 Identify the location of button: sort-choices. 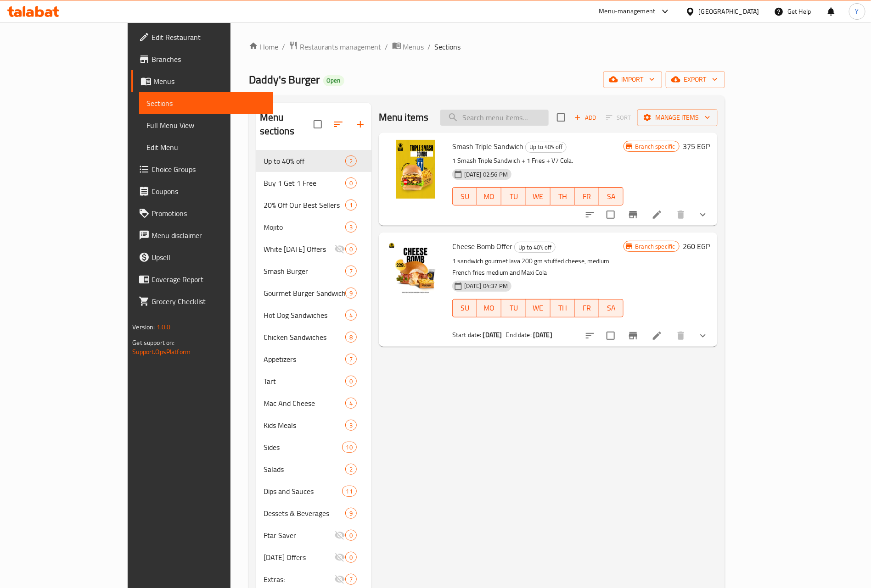
(590, 215).